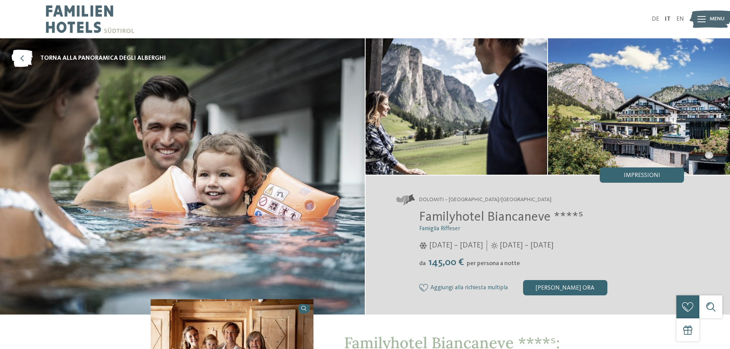 The image size is (730, 349). What do you see at coordinates (469, 288) in the screenshot?
I see `span: Aggiungi alla richiesta multipla` at bounding box center [469, 288].